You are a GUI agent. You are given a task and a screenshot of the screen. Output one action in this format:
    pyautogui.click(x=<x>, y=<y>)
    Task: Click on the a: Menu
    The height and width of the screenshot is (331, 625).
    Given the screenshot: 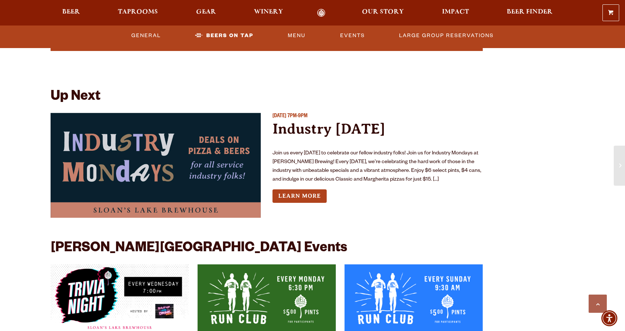 What is the action you would take?
    pyautogui.click(x=297, y=36)
    